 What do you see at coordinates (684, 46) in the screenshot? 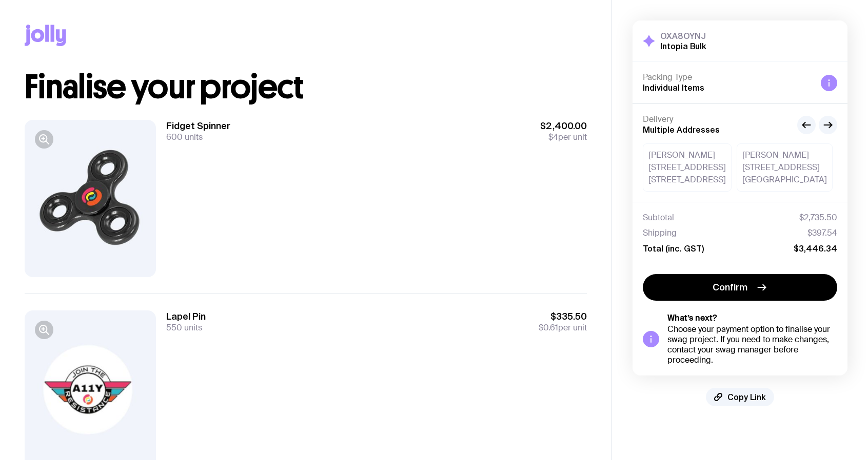
I see `h2: Intopia Bulk` at bounding box center [684, 46].